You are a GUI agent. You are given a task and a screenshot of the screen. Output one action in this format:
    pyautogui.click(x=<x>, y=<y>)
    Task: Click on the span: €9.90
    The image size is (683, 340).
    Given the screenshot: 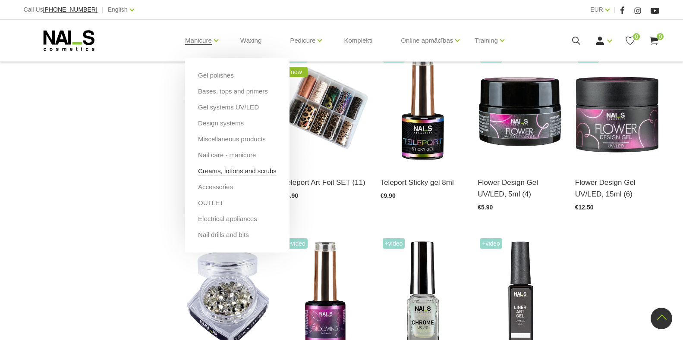 What is the action you would take?
    pyautogui.click(x=388, y=196)
    